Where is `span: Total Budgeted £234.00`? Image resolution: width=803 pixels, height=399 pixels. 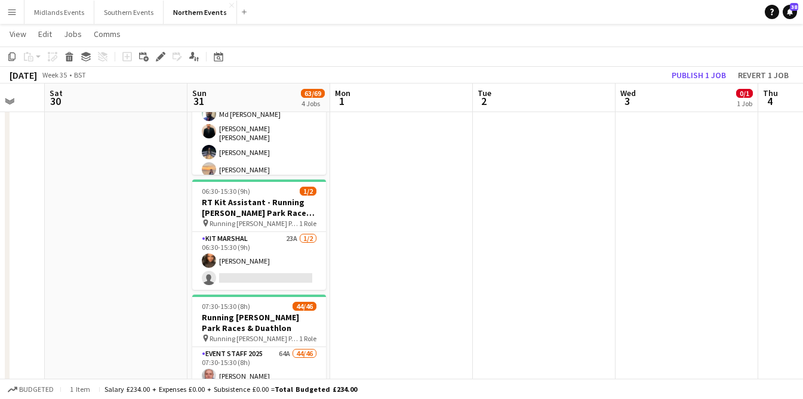 span: Total Budgeted £234.00 is located at coordinates (316, 389).